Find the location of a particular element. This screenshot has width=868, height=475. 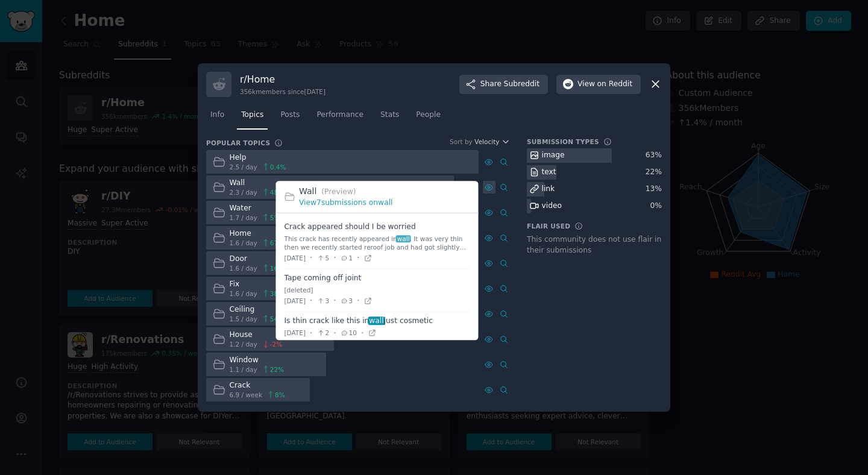

div: Window is located at coordinates (257, 360).